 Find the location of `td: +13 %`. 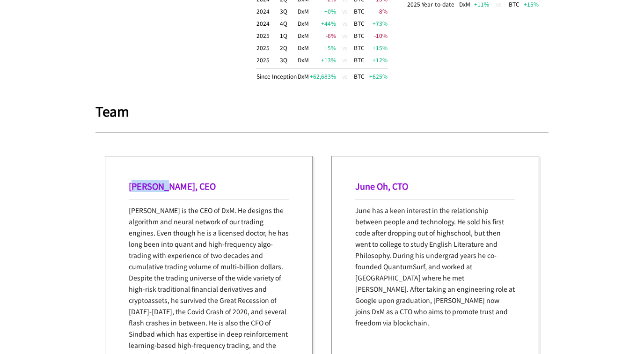

td: +13 % is located at coordinates (323, 61).